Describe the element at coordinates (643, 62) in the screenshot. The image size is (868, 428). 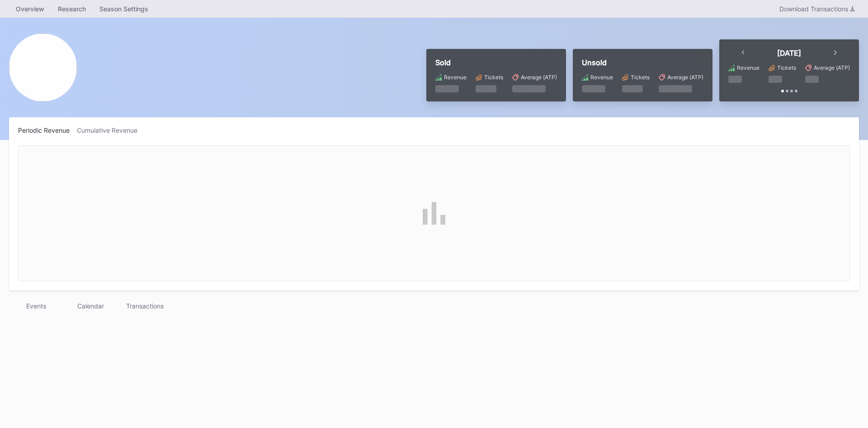
I see `div: Unsold` at that location.